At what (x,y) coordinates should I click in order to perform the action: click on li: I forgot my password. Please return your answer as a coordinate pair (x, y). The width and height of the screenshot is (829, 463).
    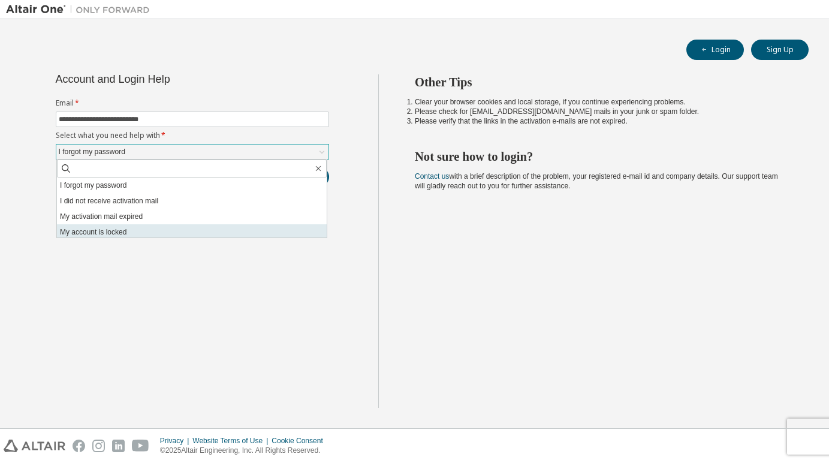
    Looking at the image, I should click on (192, 185).